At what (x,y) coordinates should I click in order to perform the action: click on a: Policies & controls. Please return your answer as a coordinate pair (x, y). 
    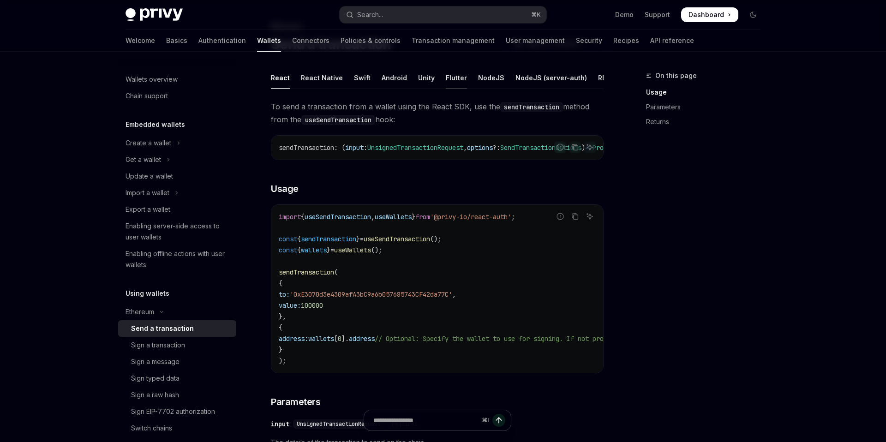
    Looking at the image, I should click on (370, 41).